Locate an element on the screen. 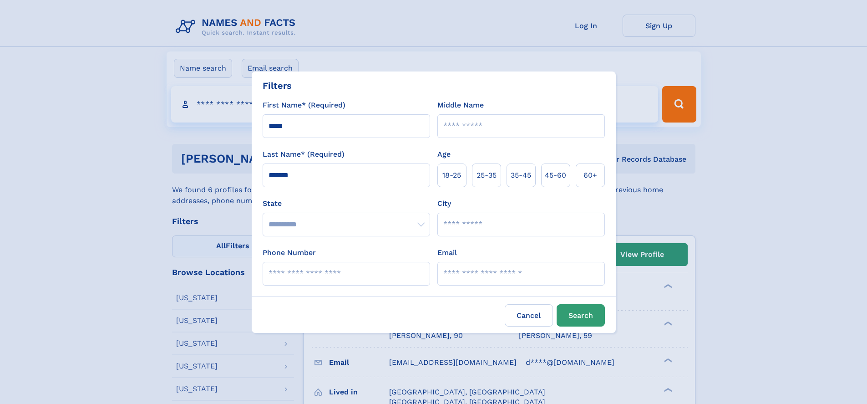  span: 60+ is located at coordinates (590, 175).